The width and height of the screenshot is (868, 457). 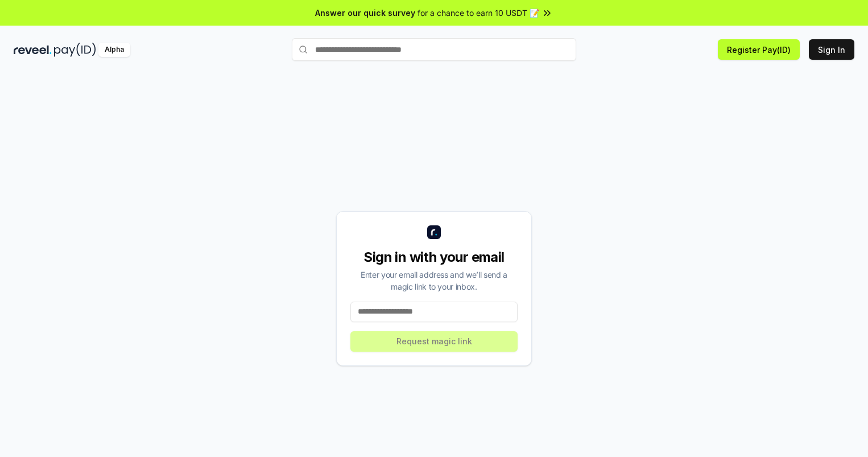 What do you see at coordinates (434, 232) in the screenshot?
I see `img: logo_small` at bounding box center [434, 232].